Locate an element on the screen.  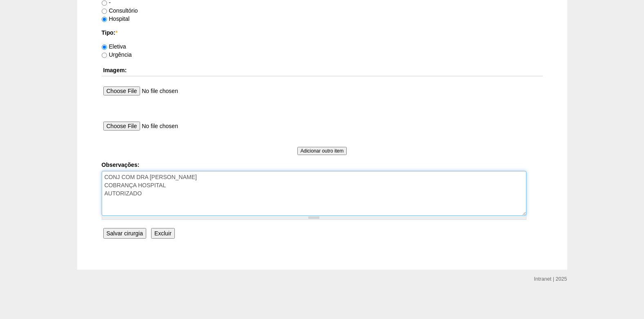
label: Urgência is located at coordinates (117, 55).